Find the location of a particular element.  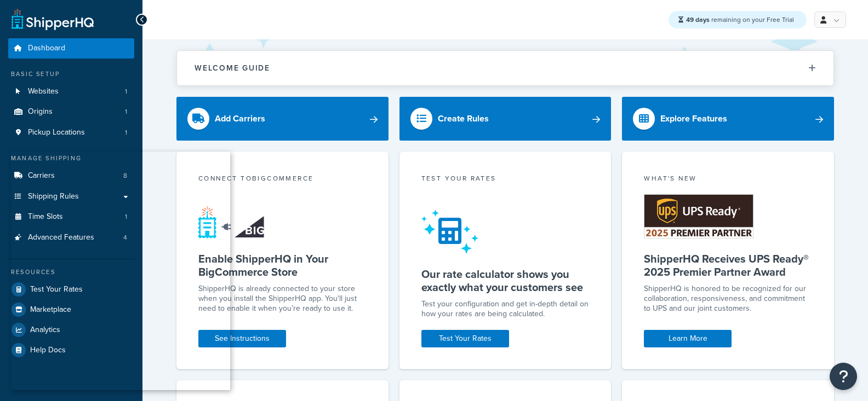

a: Create Rules is located at coordinates (505, 119).